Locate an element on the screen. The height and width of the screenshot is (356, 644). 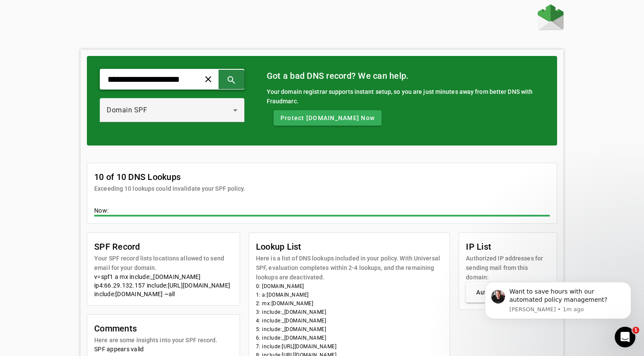
div: Now: is located at coordinates (321, 211).